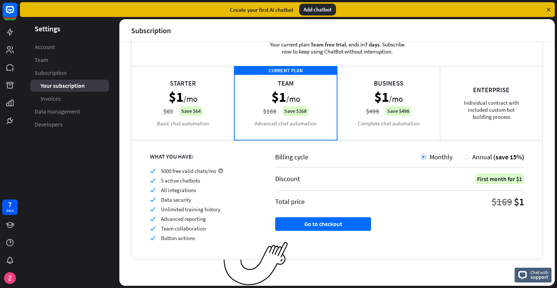 The width and height of the screenshot is (557, 288). I want to click on button: Go to checkout, so click(323, 224).